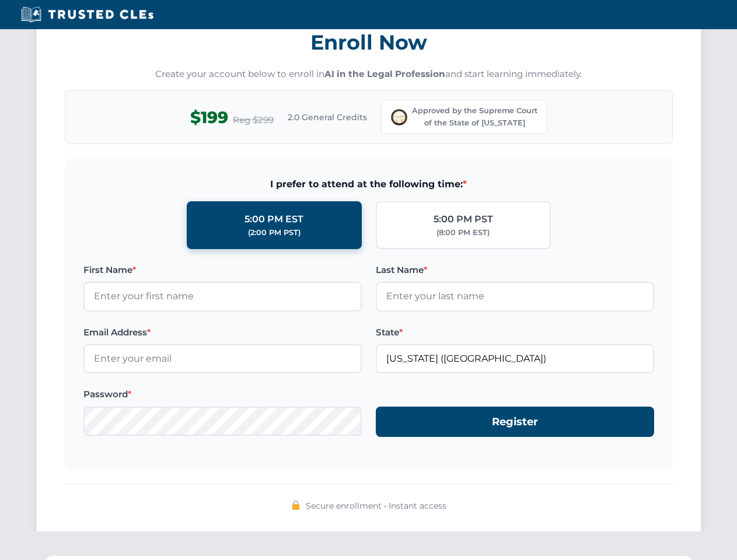 The height and width of the screenshot is (560, 737). What do you see at coordinates (253, 120) in the screenshot?
I see `span: Reg $299` at bounding box center [253, 120].